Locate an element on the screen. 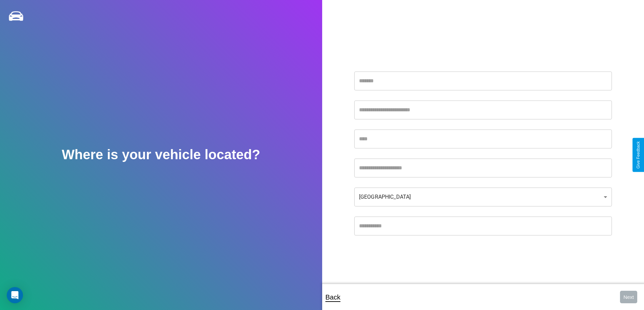  div: Give Feedback is located at coordinates (638, 155).